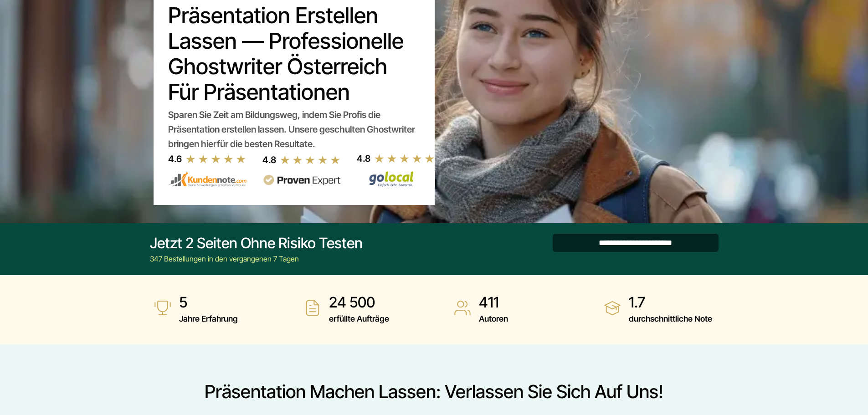 The height and width of the screenshot is (415, 868). Describe the element at coordinates (494, 319) in the screenshot. I see `span: Autoren` at that location.